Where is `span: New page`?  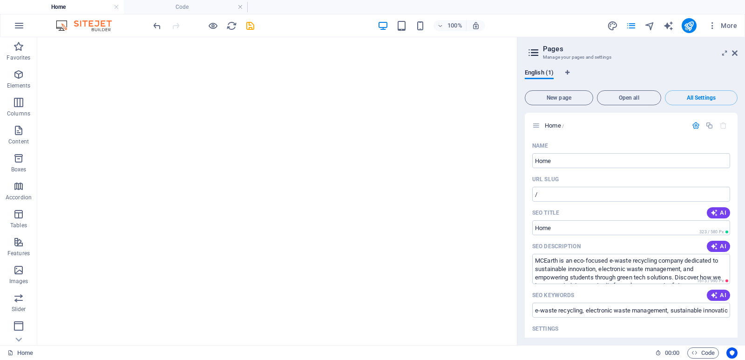 span: New page is located at coordinates (558, 98).